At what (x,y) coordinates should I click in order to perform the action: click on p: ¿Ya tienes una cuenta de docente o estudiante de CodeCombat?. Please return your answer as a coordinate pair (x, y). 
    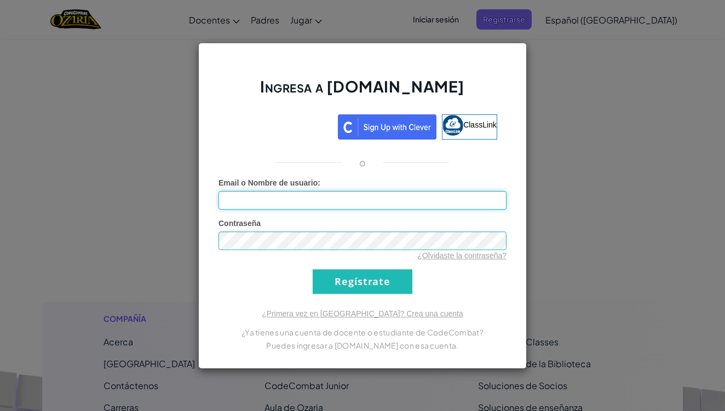
    Looking at the image, I should click on (362, 332).